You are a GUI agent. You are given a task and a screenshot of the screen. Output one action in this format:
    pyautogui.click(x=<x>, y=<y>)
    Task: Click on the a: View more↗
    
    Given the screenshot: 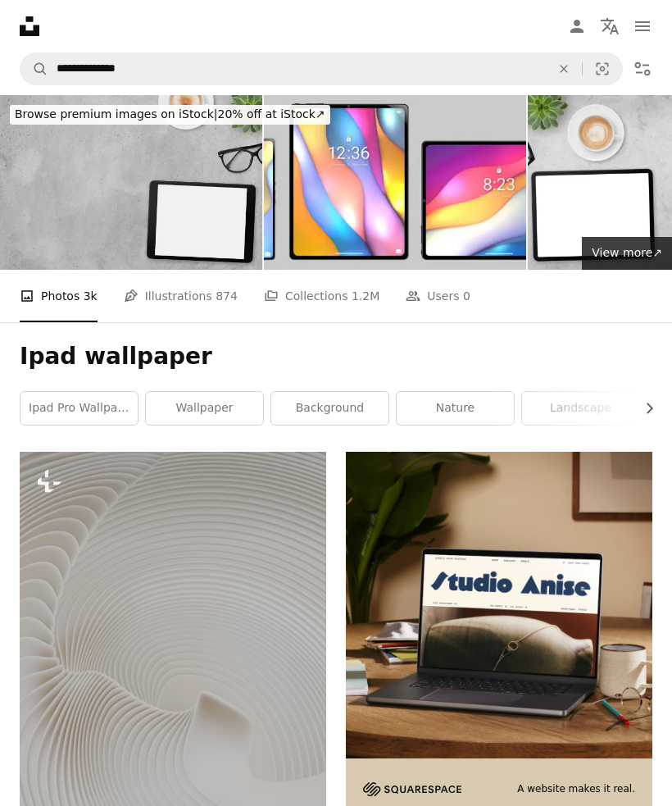 What is the action you would take?
    pyautogui.click(x=627, y=254)
    